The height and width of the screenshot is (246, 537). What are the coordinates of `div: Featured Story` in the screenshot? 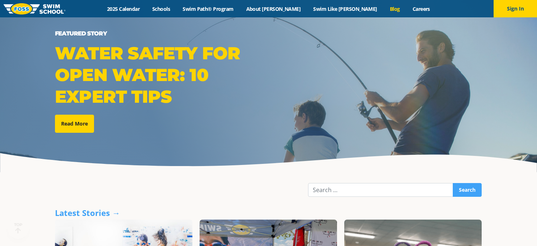 It's located at (160, 34).